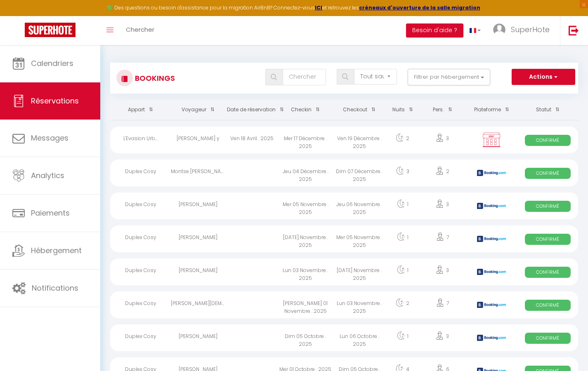 This screenshot has width=588, height=371. What do you see at coordinates (543, 77) in the screenshot?
I see `button: Actions` at bounding box center [543, 77].